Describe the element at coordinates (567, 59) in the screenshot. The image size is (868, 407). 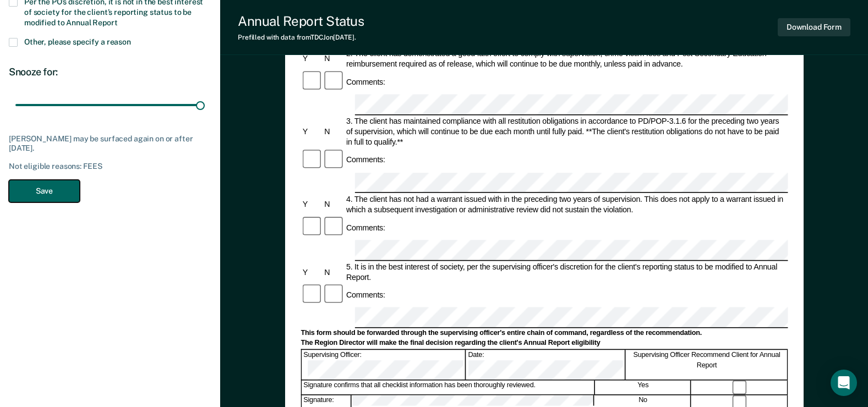
I see `div: 2. The client has demonstrated a good faith effort to comply with supervision, crime victim fees ...` at that location.